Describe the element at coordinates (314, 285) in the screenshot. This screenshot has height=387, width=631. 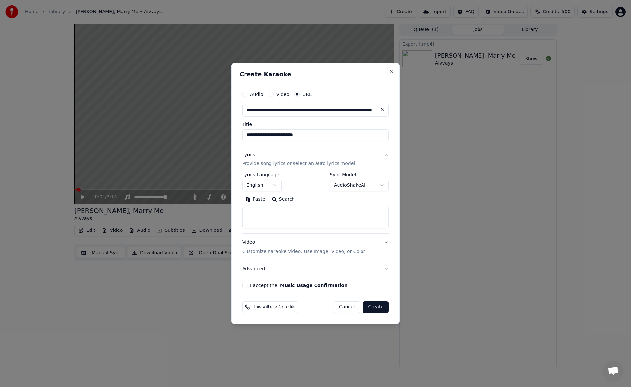
I see `button: I accept the` at that location.